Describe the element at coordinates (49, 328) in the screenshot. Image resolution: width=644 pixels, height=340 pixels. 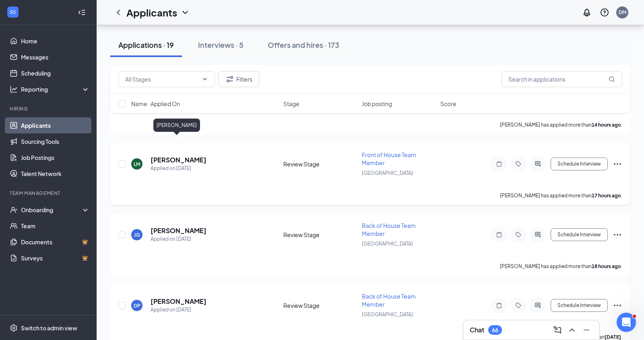
I see `div: Switch to admin view` at that location.